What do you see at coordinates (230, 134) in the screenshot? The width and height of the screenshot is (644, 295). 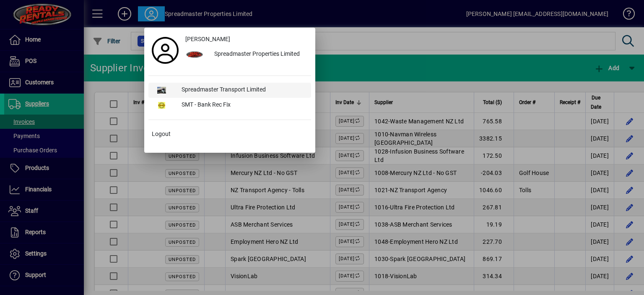 I see `button: Logout` at bounding box center [230, 134].